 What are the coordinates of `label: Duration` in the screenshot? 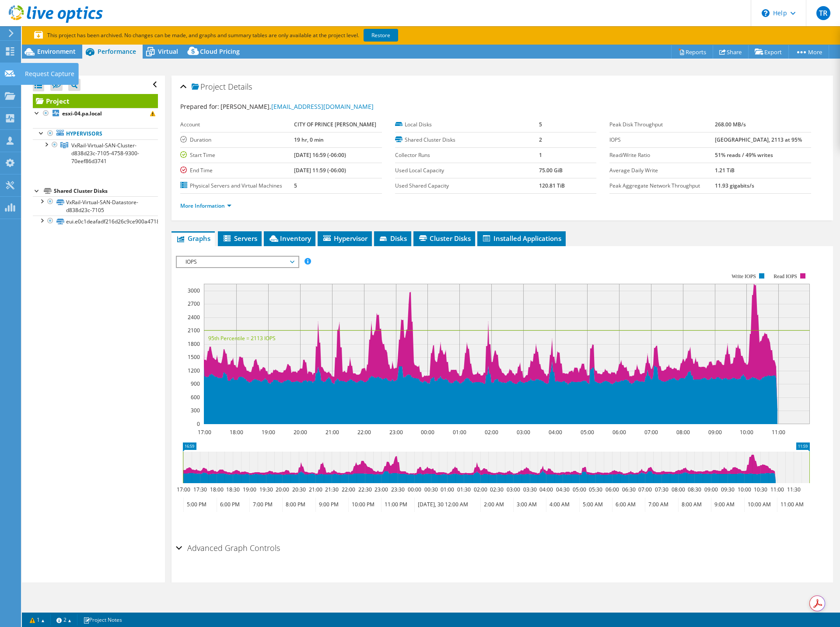 It's located at (237, 140).